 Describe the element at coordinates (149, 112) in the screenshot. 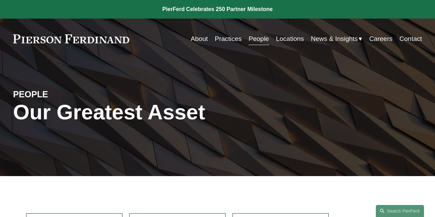

I see `h1: Our Greatest Asset` at that location.